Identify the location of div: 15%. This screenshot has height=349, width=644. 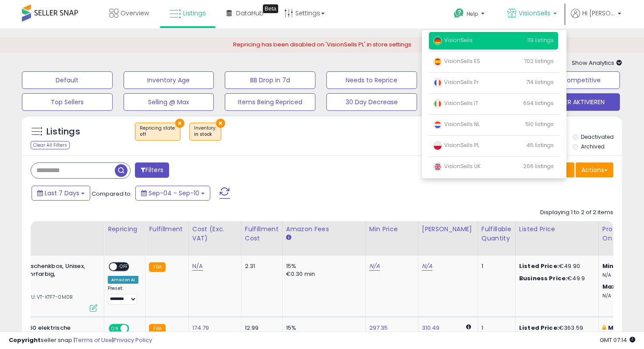
(323, 266).